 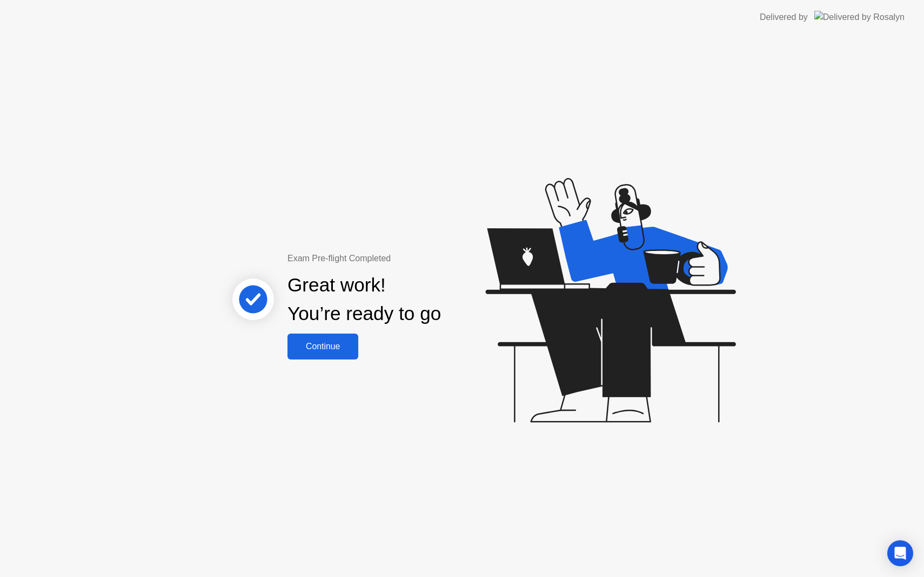 I want to click on div: Great work! You’re ready to go, so click(x=364, y=300).